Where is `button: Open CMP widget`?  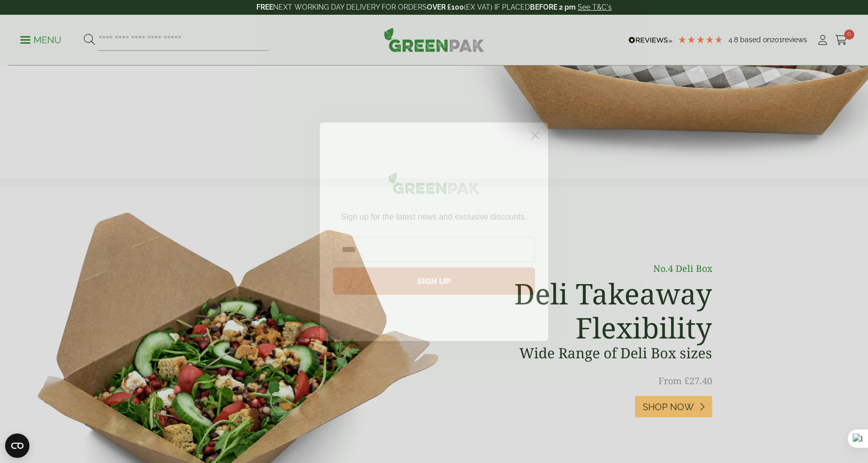 button: Open CMP widget is located at coordinates (17, 446).